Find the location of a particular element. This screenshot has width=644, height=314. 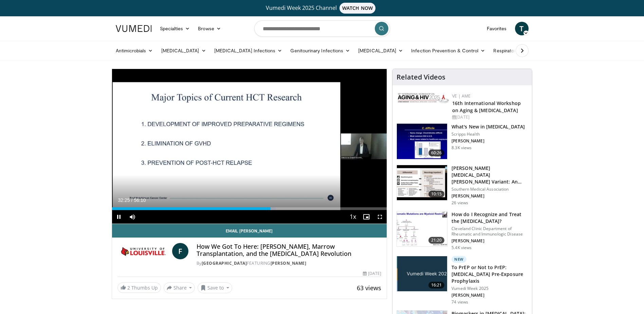

span: F is located at coordinates (180, 251).